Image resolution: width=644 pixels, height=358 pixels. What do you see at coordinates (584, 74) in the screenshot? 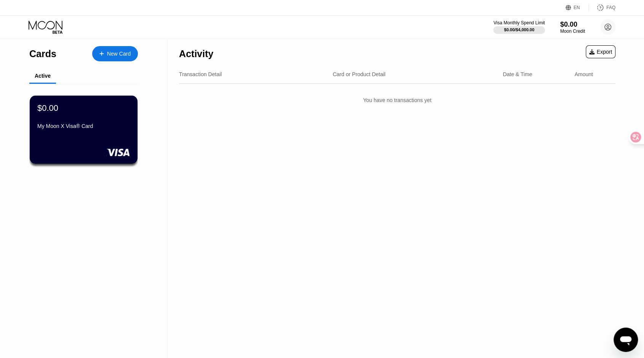
I see `div: Amount` at bounding box center [584, 74].